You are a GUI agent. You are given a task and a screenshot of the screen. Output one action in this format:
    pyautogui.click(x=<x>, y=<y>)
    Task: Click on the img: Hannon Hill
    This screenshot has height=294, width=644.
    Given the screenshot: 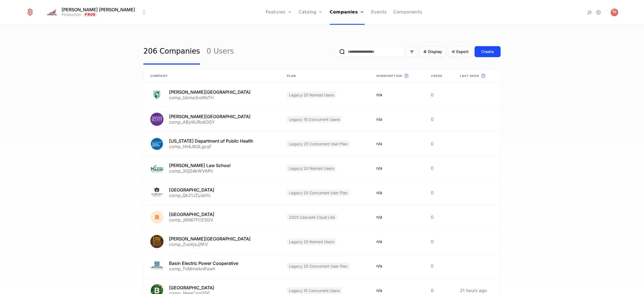 What is the action you would take?
    pyautogui.click(x=52, y=12)
    